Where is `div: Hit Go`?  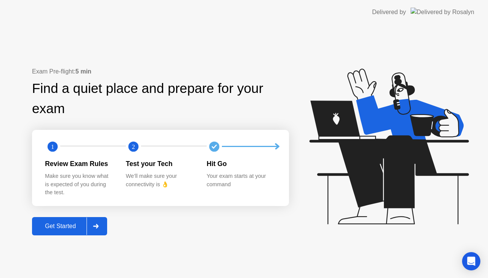 div: Hit Go is located at coordinates (241, 164).